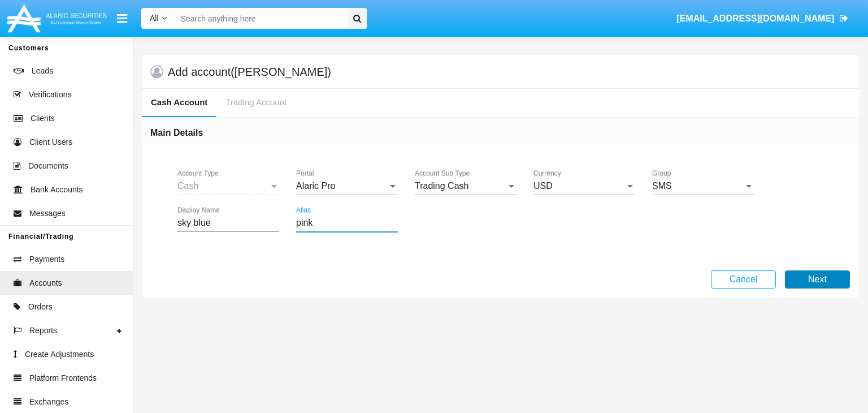 The width and height of the screenshot is (868, 413). Describe the element at coordinates (743, 279) in the screenshot. I see `button: Cancel` at that location.